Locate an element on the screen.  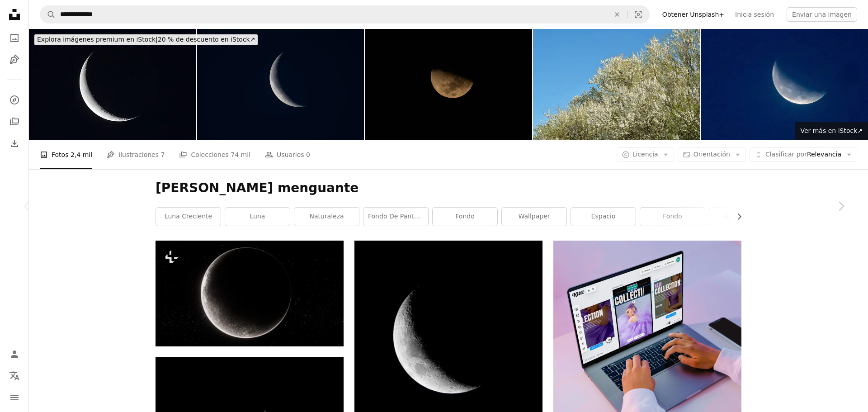
a: fondo is located at coordinates (672, 217).